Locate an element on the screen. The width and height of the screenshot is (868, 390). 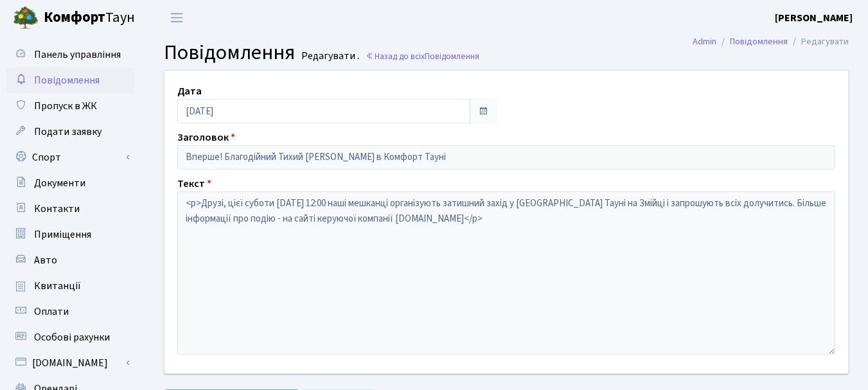
a: Спорт is located at coordinates (71, 157).